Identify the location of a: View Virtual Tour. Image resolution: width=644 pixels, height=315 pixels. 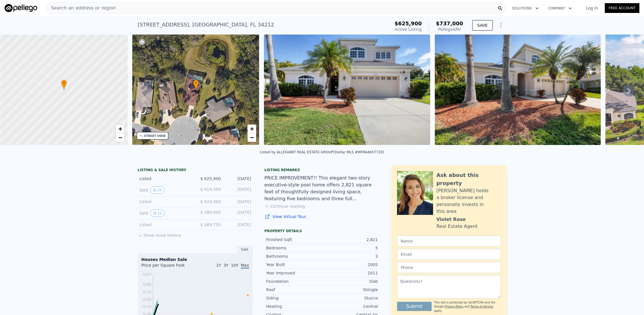
(322, 216).